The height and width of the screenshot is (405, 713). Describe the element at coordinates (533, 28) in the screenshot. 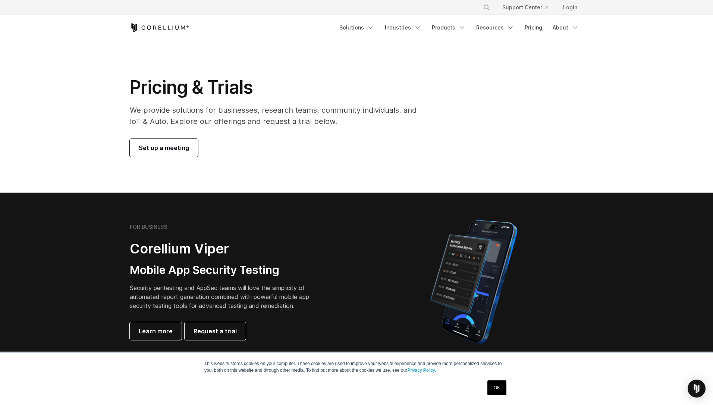

I see `a: Pricing` at that location.